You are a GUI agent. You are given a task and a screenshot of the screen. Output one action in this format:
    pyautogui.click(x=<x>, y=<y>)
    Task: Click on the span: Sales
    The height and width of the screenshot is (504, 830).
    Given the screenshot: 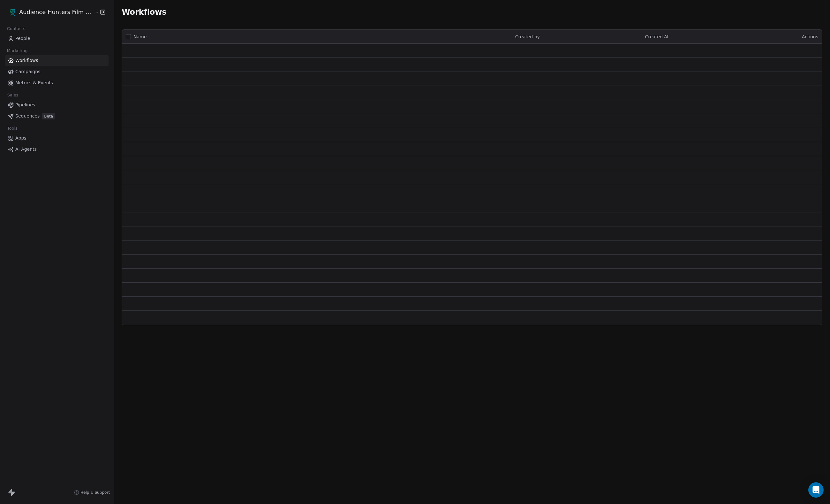 What is the action you would take?
    pyautogui.click(x=13, y=95)
    